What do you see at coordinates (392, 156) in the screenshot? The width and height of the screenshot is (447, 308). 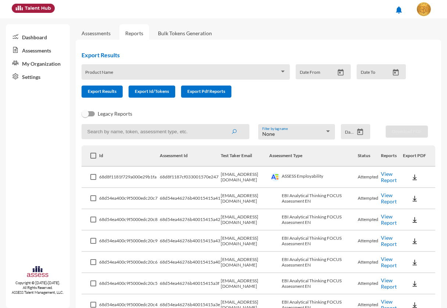 I see `th: Reports` at bounding box center [392, 156].